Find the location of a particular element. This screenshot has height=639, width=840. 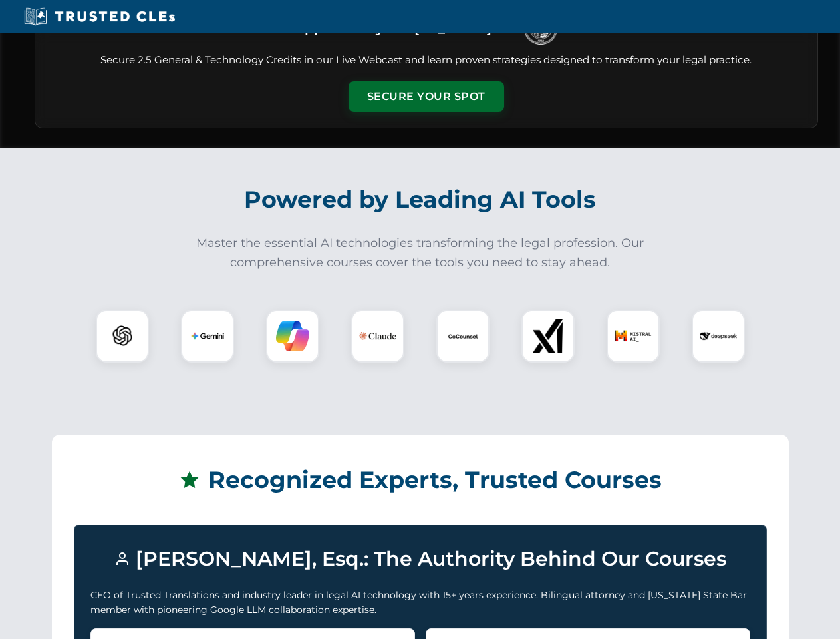

div: CoCounsel is located at coordinates (463, 336).